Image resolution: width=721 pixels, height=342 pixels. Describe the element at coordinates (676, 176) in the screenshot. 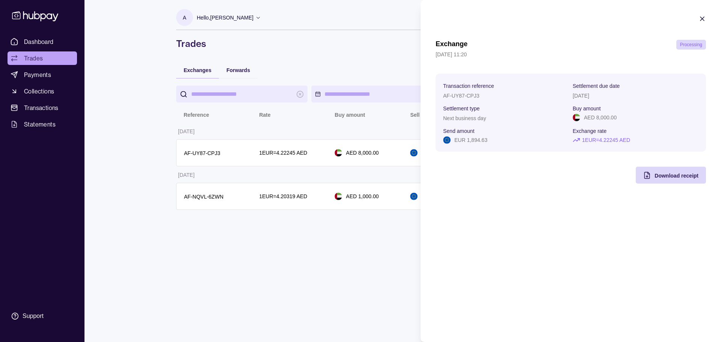

I see `span: Download receipt` at that location.